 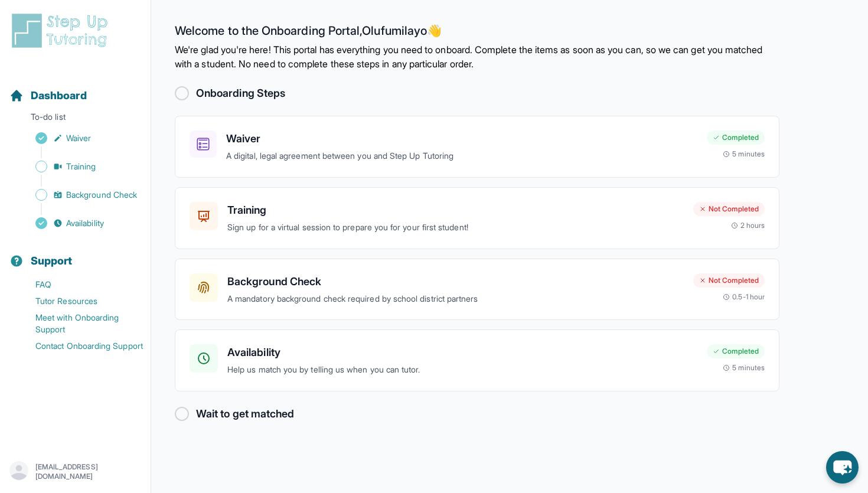 I want to click on h3: Waiver, so click(x=461, y=139).